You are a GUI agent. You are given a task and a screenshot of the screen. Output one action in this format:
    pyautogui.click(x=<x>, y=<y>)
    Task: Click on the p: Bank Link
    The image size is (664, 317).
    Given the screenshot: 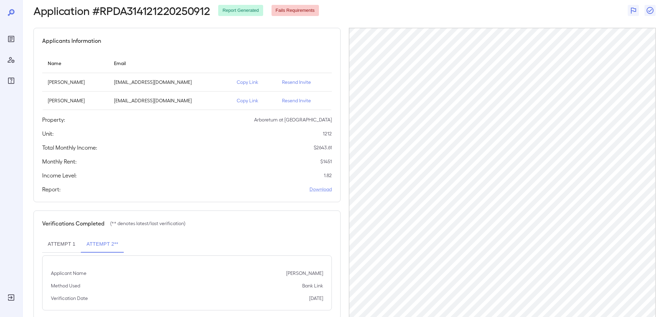 What is the action you would take?
    pyautogui.click(x=312, y=286)
    